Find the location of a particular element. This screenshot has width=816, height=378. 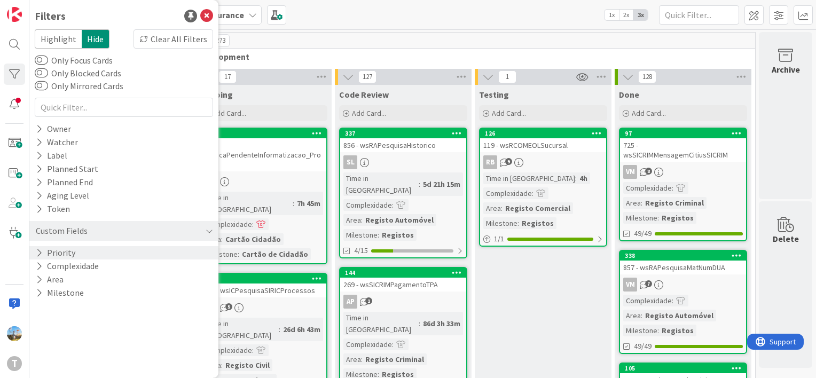

span: 5 is located at coordinates (229, 307).